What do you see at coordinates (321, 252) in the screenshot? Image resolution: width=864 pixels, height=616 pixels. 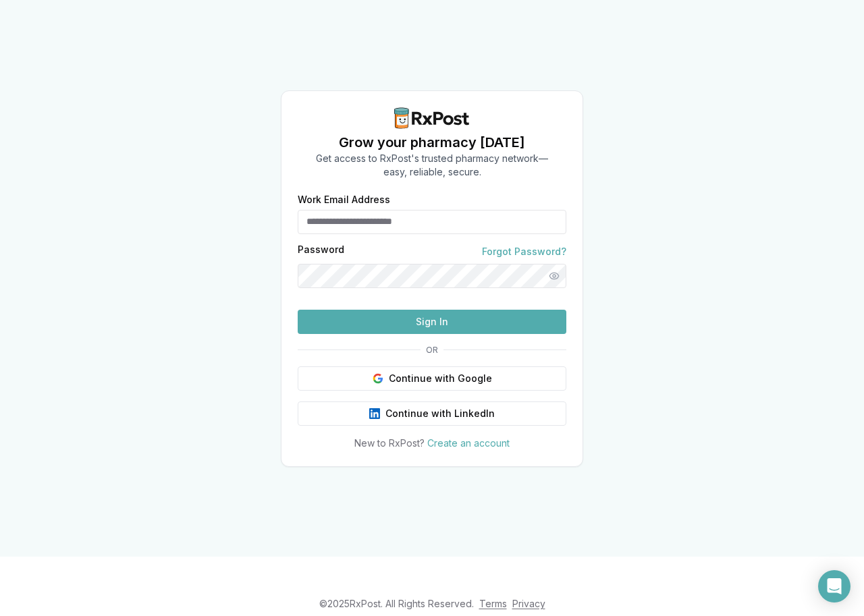 I see `label: Password` at bounding box center [321, 252].